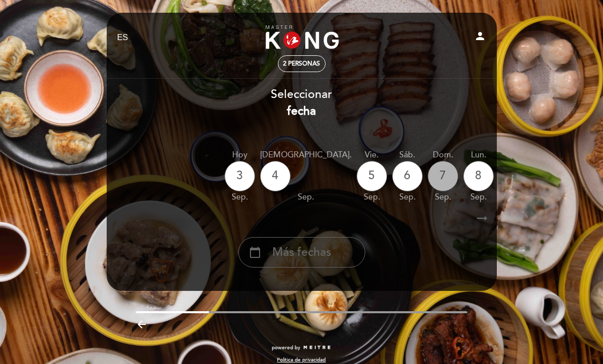 Image resolution: width=603 pixels, height=364 pixels. Describe the element at coordinates (239, 176) in the screenshot. I see `div: 3` at that location.